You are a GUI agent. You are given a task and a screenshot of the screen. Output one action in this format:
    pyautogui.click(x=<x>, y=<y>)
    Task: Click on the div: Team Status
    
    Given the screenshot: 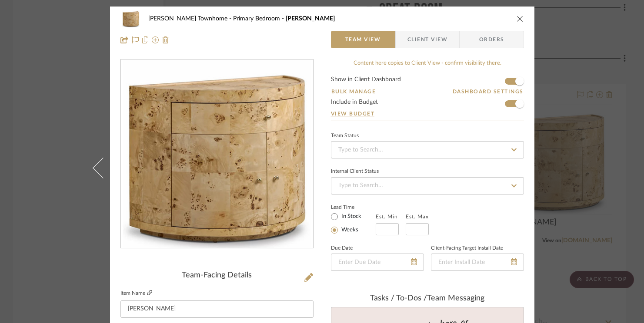 What is the action you would take?
    pyautogui.click(x=344, y=136)
    